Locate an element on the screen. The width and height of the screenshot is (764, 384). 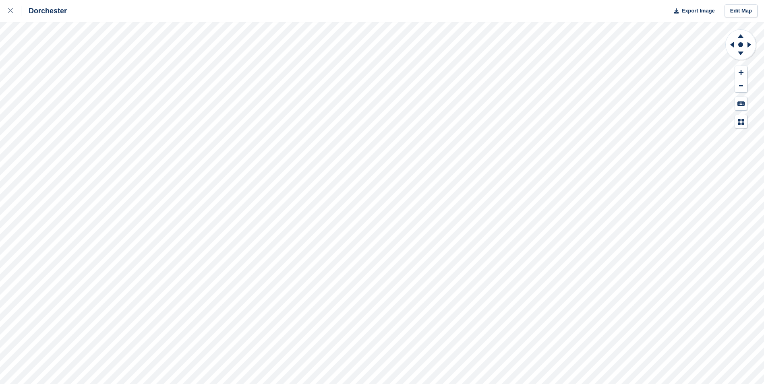
button: Keyboard Shortcuts is located at coordinates (741, 104).